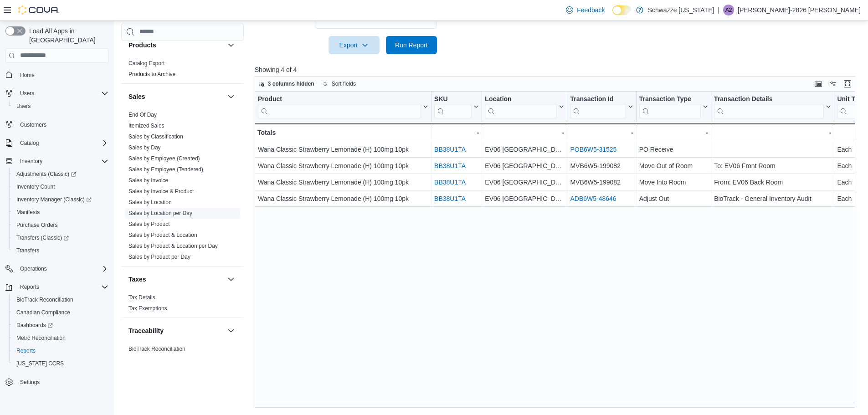 The width and height of the screenshot is (868, 415). Describe the element at coordinates (37, 225) in the screenshot. I see `a: Purchase Orders` at that location.